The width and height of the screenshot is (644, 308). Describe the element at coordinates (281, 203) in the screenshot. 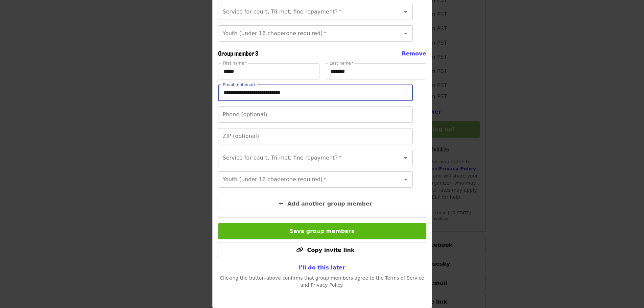

I see `i: plus icon` at that location.